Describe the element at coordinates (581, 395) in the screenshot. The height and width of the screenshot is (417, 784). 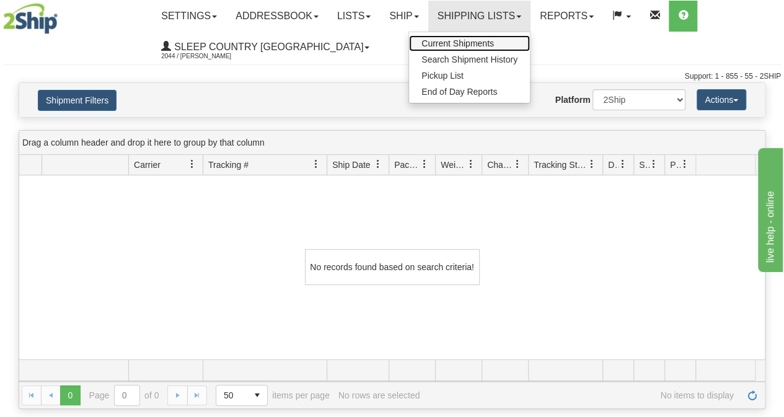
I see `span: No items to display` at that location.